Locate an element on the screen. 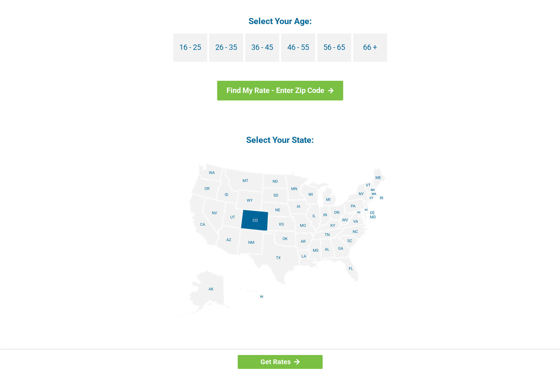 This screenshot has height=374, width=560. a: 36 - 45 is located at coordinates (262, 48).